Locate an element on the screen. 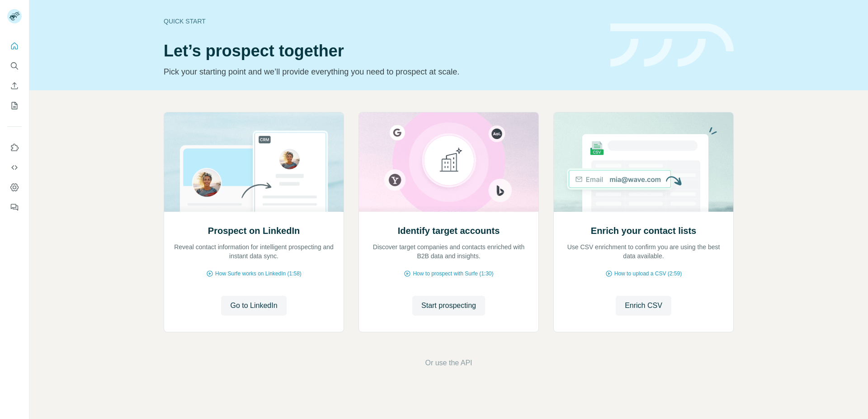 This screenshot has height=419, width=868. img: Enrich your contact lists is located at coordinates (643, 162).